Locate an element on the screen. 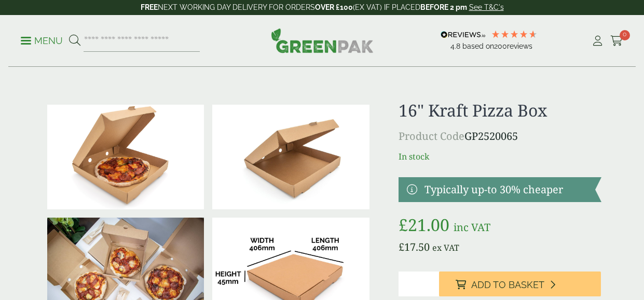  div: 4.79 Stars is located at coordinates (515, 34).